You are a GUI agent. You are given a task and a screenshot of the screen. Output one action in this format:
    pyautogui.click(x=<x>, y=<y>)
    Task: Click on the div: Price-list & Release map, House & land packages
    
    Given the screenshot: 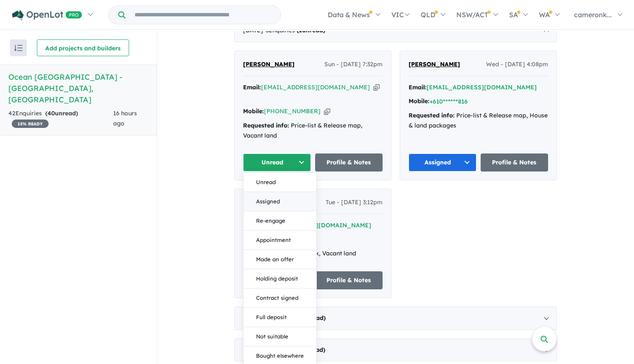 What is the action you would take?
    pyautogui.click(x=479, y=121)
    